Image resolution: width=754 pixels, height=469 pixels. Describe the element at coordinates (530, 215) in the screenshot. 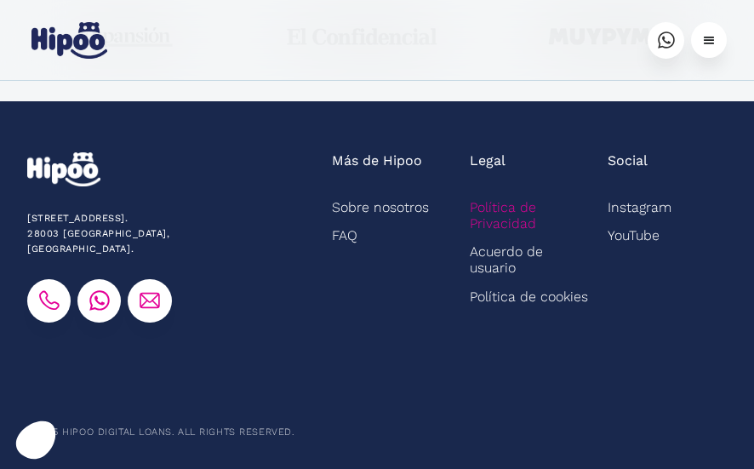

I see `a: Política de Privacidad` at that location.